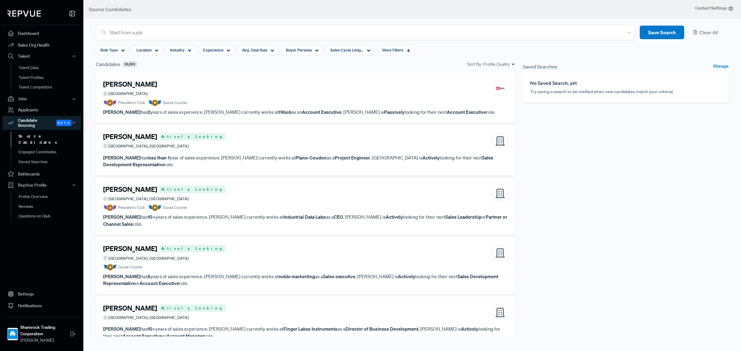 This screenshot has height=351, width=741. I want to click on strong: 5, so click(149, 276).